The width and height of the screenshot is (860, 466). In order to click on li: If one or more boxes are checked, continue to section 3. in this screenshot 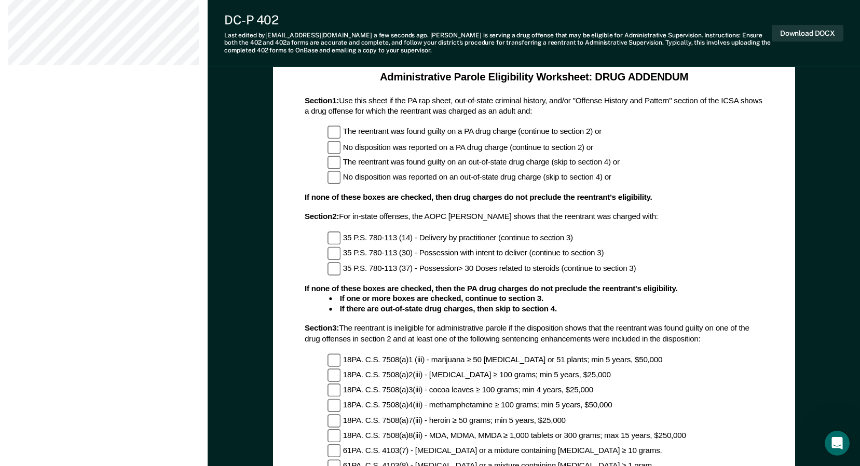, I will do `click(551, 299)`.